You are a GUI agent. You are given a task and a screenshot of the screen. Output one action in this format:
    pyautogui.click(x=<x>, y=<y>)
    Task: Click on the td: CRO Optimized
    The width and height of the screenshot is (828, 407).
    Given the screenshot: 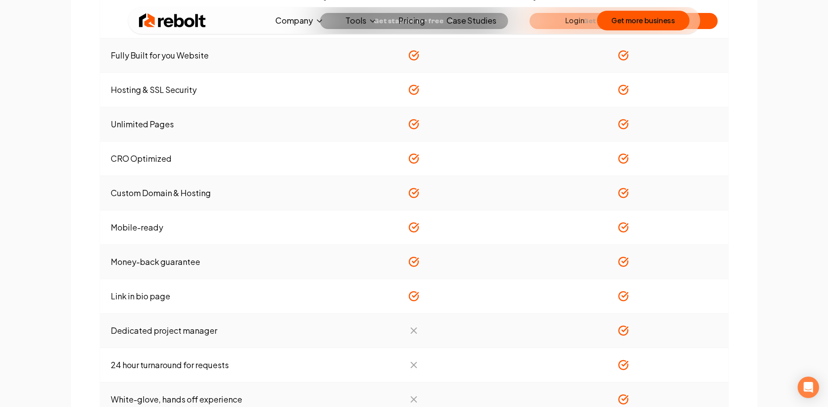 What is the action you would take?
    pyautogui.click(x=205, y=159)
    